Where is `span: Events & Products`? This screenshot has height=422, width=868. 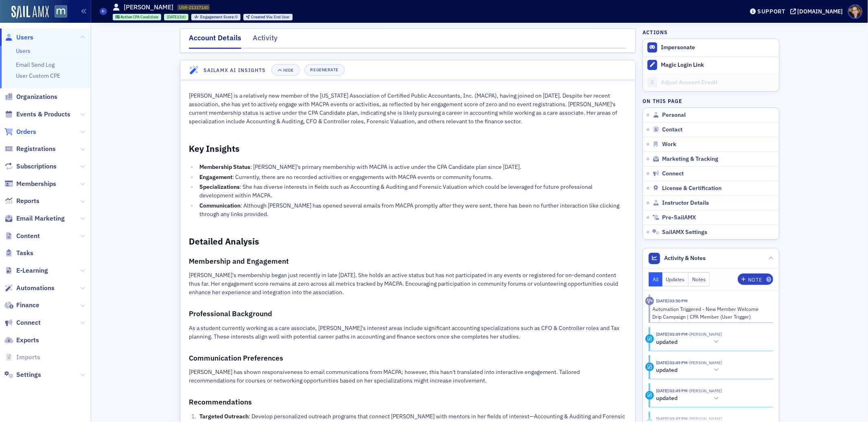
span: Events & Products is located at coordinates (43, 114).